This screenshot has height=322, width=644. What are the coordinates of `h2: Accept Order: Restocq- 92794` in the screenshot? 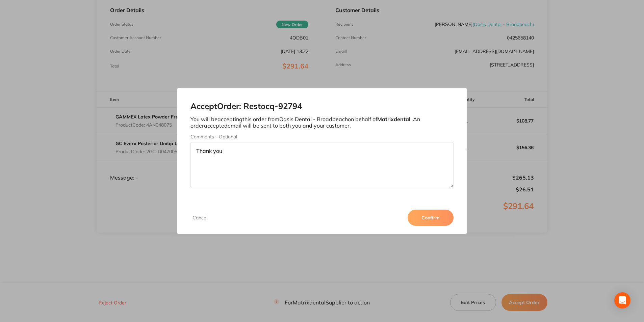 It's located at (322, 106).